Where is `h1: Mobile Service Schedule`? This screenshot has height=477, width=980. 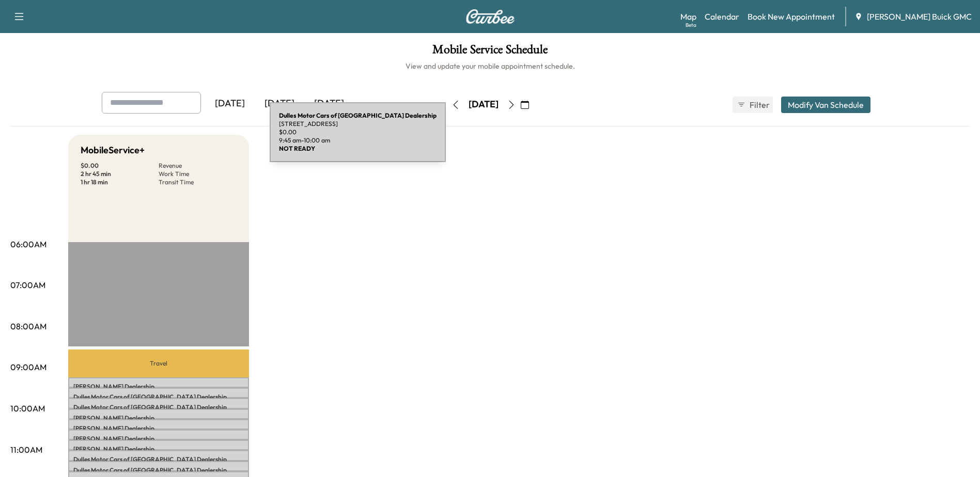 h1: Mobile Service Schedule is located at coordinates (490, 52).